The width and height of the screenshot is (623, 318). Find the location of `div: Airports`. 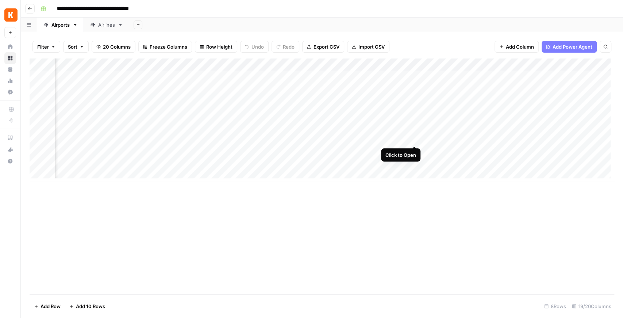

div: Airports is located at coordinates (61, 25).